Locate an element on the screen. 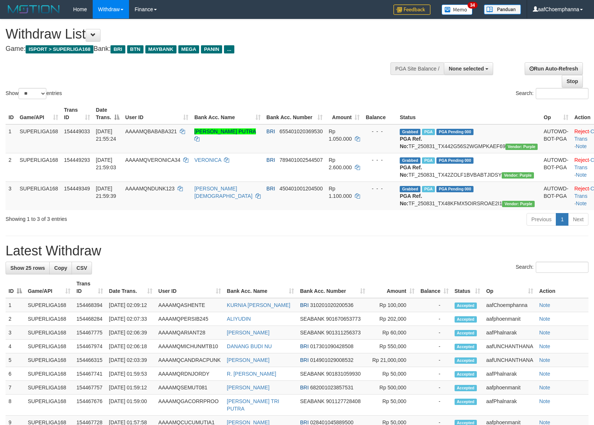 This screenshot has width=594, height=425. td: AAAAMQCANDRACPUNK is located at coordinates (190, 360).